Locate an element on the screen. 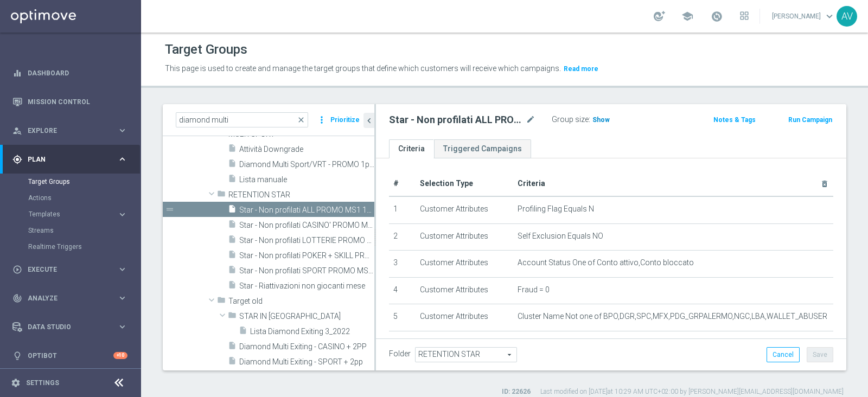  div: Data Studio is located at coordinates (65, 327).